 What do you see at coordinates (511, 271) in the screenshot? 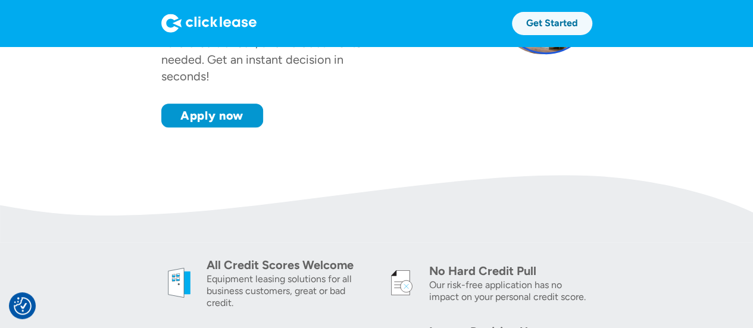
I see `div: No Hard Credit Pull` at bounding box center [511, 271].